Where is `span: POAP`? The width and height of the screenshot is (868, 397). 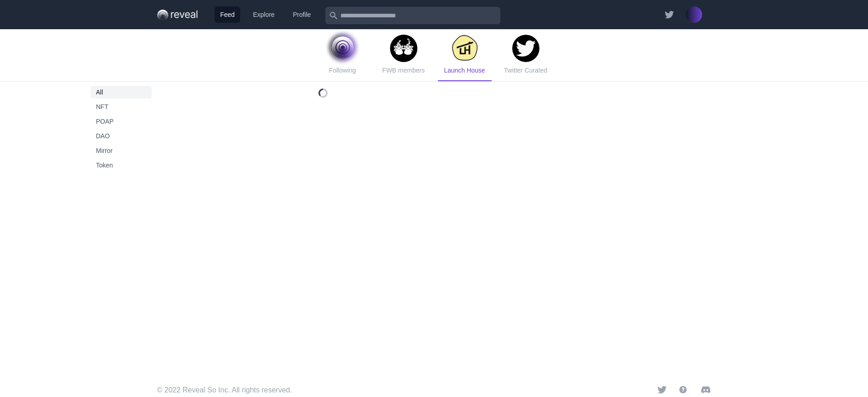
span: POAP is located at coordinates (121, 121).